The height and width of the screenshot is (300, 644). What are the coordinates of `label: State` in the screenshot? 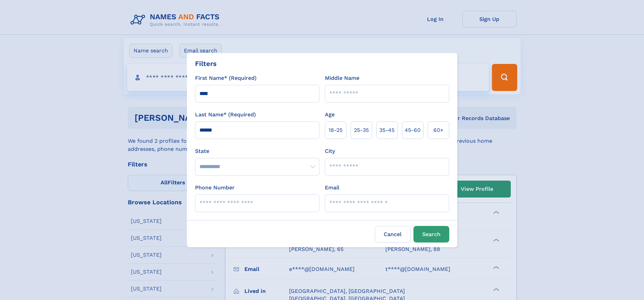 It's located at (258, 151).